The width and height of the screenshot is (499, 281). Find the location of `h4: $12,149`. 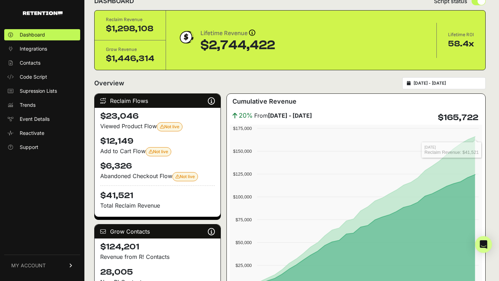

h4: $12,149 is located at coordinates (157, 141).